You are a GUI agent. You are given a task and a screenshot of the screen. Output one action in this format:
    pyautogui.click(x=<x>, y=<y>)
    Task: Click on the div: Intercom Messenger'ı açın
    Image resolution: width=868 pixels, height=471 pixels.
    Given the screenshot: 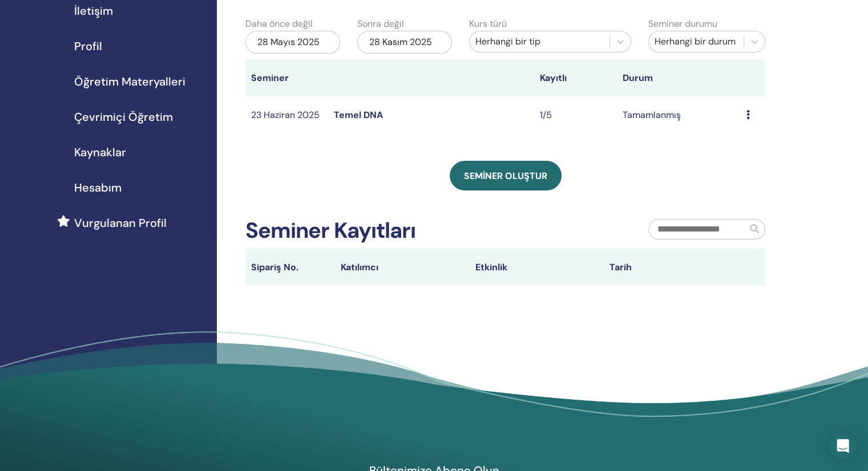 What is the action you would take?
    pyautogui.click(x=843, y=446)
    